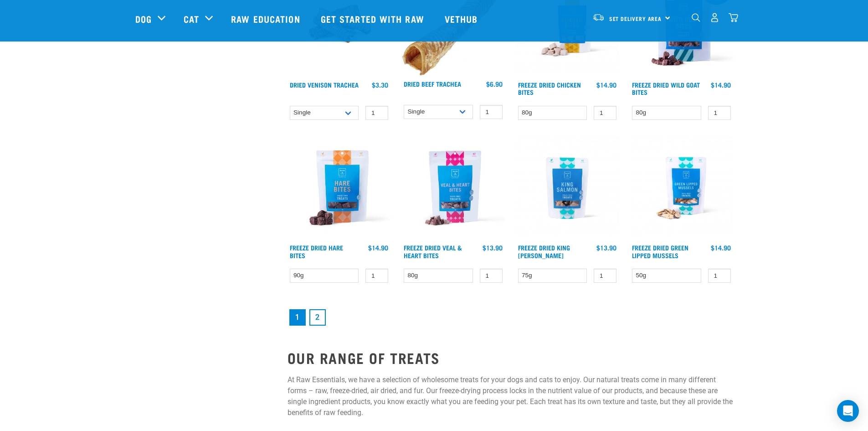  I want to click on a: Dried Venison Trachea, so click(324, 85).